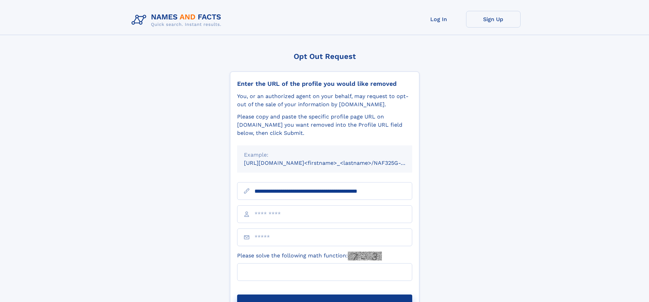 The width and height of the screenshot is (649, 302). I want to click on div: You, or an authorized agent on your behalf, may request to opt-out of the sale of your informatio..., so click(325, 101).